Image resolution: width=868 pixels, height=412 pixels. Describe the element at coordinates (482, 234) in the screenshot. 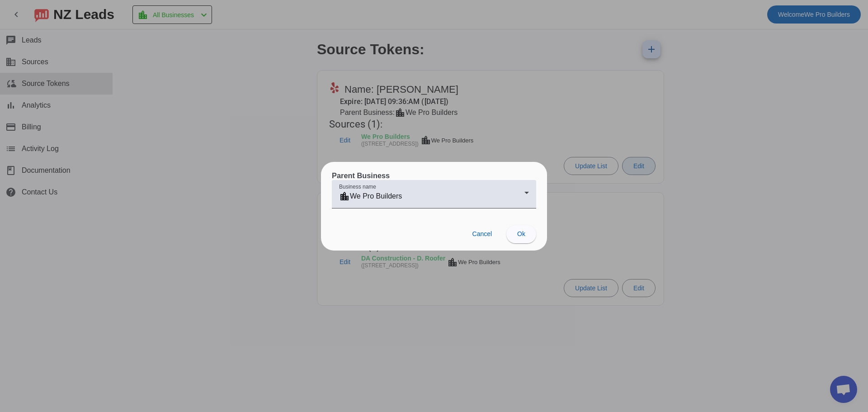

I see `span: Cancel` at that location.